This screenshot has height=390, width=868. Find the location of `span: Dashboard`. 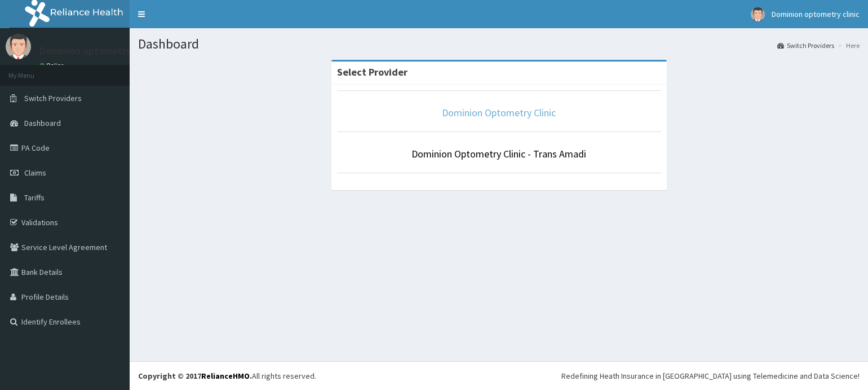

span: Dashboard is located at coordinates (42, 123).